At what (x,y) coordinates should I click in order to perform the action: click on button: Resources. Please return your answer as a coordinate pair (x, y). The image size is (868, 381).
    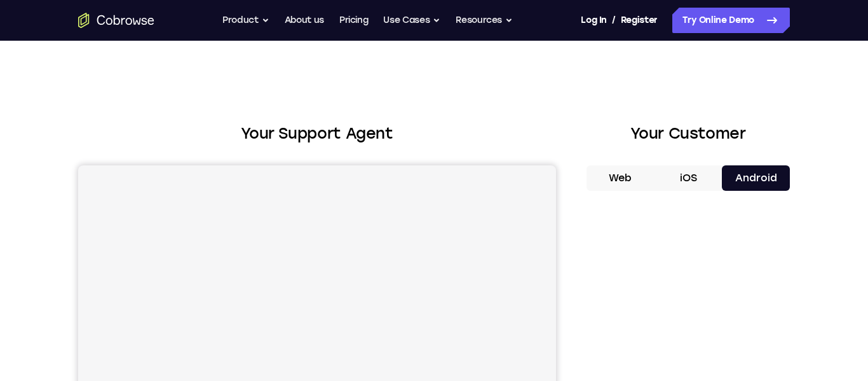
    Looking at the image, I should click on (484, 21).